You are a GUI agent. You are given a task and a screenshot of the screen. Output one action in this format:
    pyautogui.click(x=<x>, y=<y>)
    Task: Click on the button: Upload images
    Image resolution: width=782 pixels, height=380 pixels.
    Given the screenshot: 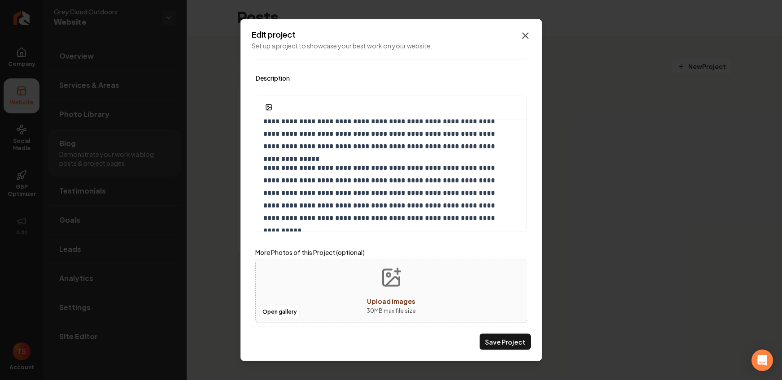 What is the action you would take?
    pyautogui.click(x=391, y=292)
    